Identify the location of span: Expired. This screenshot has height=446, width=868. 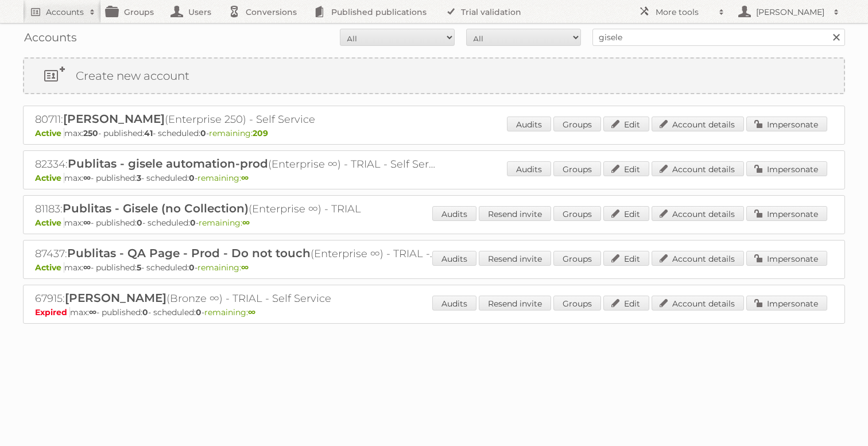
(52, 312).